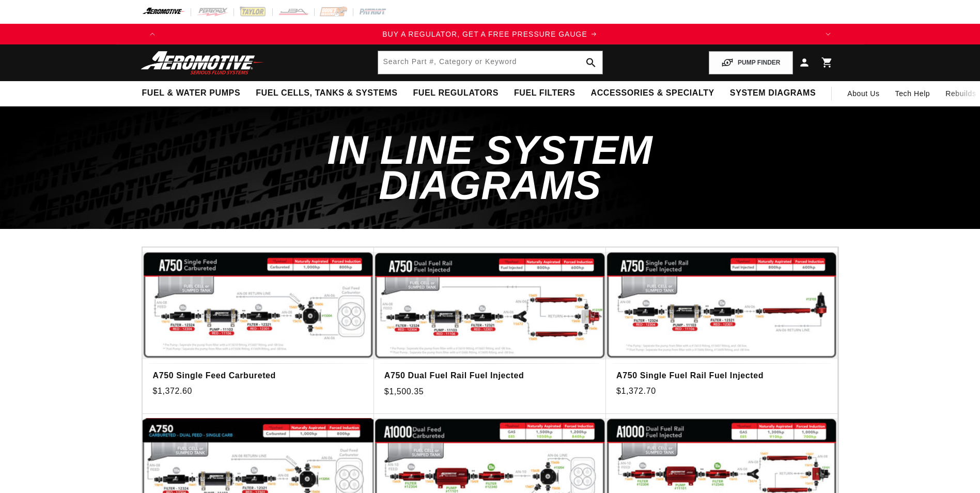 The height and width of the screenshot is (493, 980). Describe the element at coordinates (863, 93) in the screenshot. I see `a: About Us` at that location.